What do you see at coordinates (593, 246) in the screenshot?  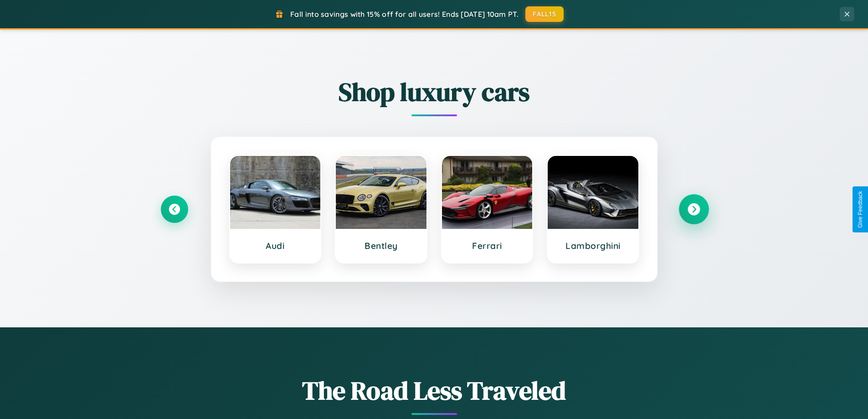 I see `h3: Lamborghini` at bounding box center [593, 246].